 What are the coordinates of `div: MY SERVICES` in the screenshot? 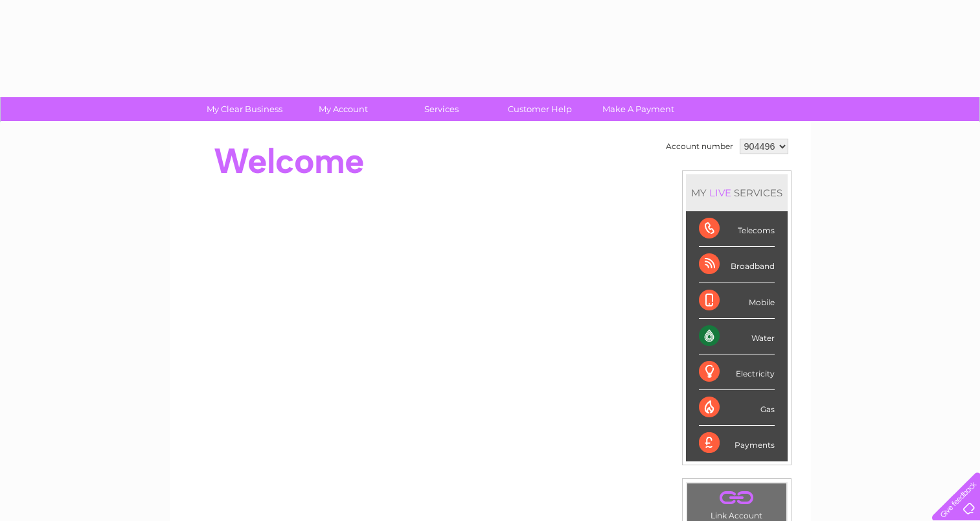 It's located at (736, 193).